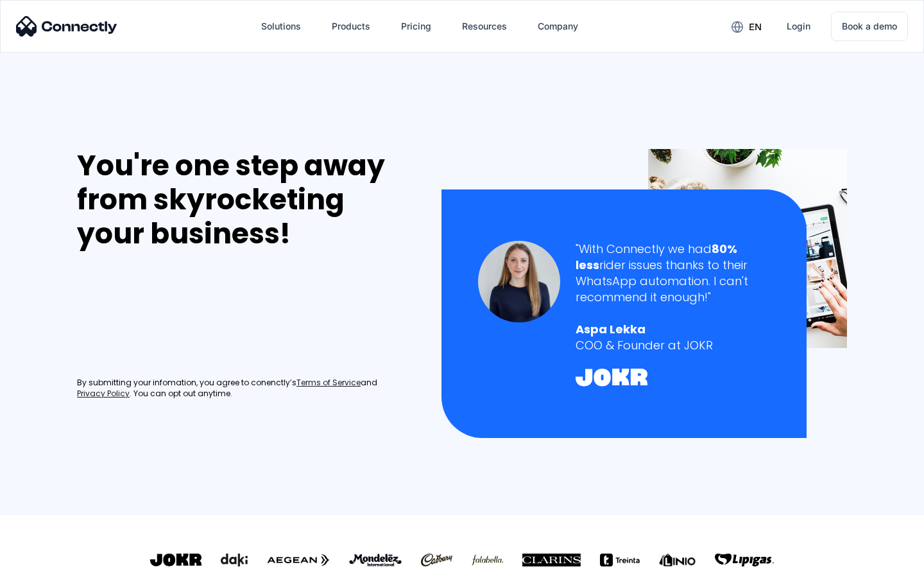  Describe the element at coordinates (798, 26) in the screenshot. I see `a: Login` at that location.